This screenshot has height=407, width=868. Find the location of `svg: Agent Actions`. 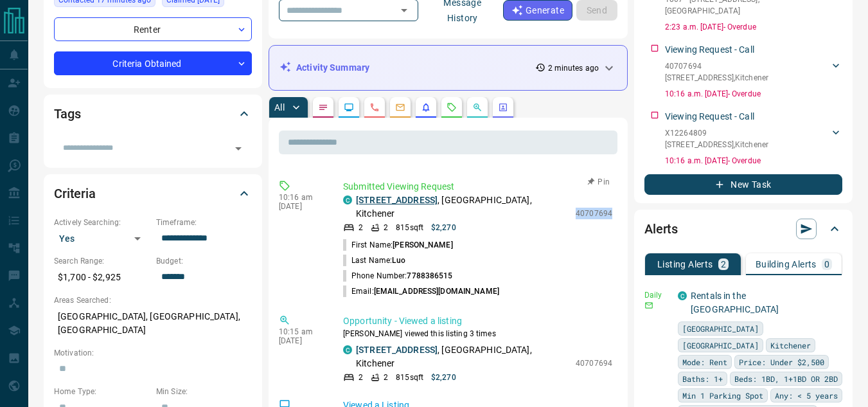

svg: Agent Actions is located at coordinates (503, 107).